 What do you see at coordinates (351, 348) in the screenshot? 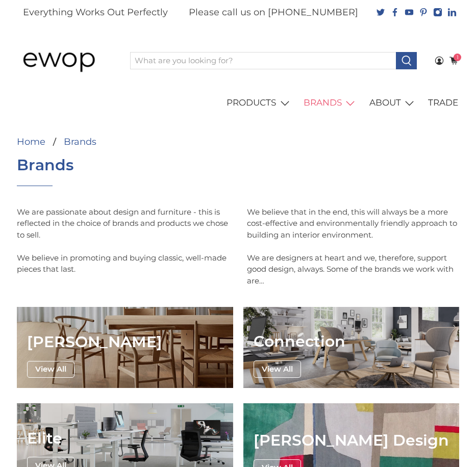
I see `a: Connection View All` at bounding box center [351, 348].